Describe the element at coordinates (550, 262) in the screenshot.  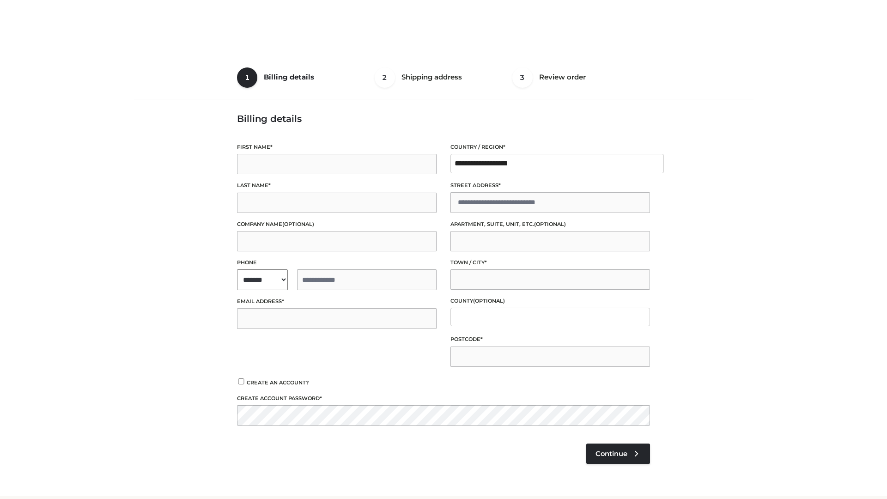
I see `label: Town / City` at that location.